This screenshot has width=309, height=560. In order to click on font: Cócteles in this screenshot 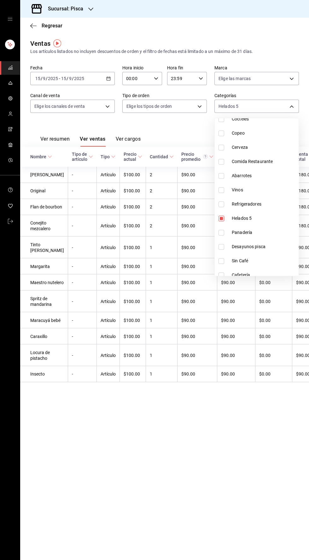, I will do `click(240, 119)`.